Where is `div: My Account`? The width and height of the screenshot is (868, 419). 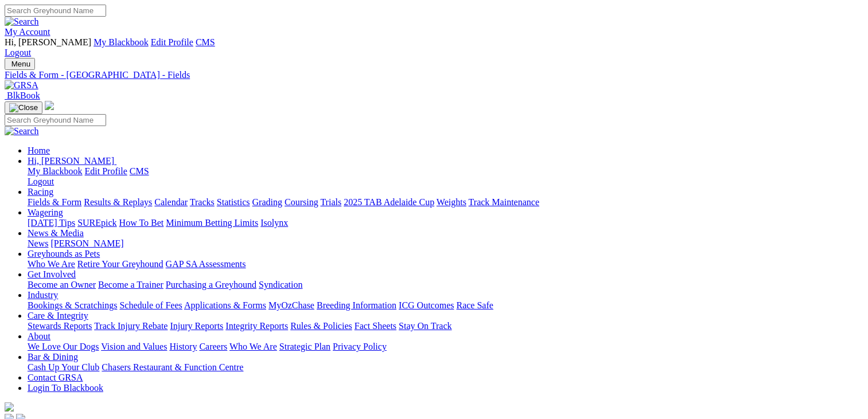 div: My Account is located at coordinates (434, 48).